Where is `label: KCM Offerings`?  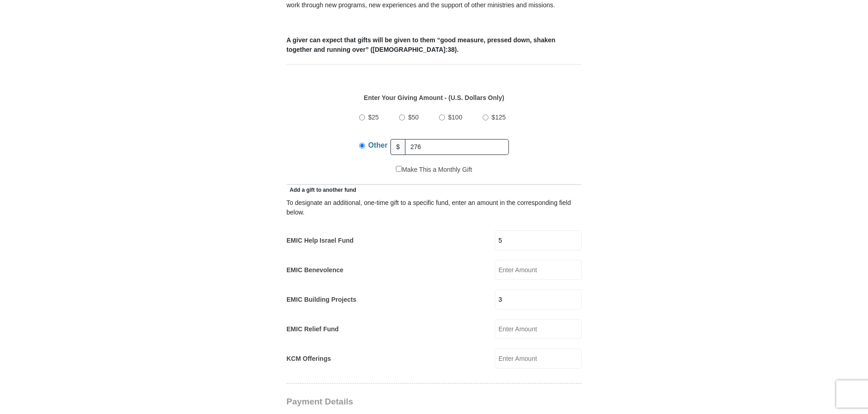 label: KCM Offerings is located at coordinates (309, 358).